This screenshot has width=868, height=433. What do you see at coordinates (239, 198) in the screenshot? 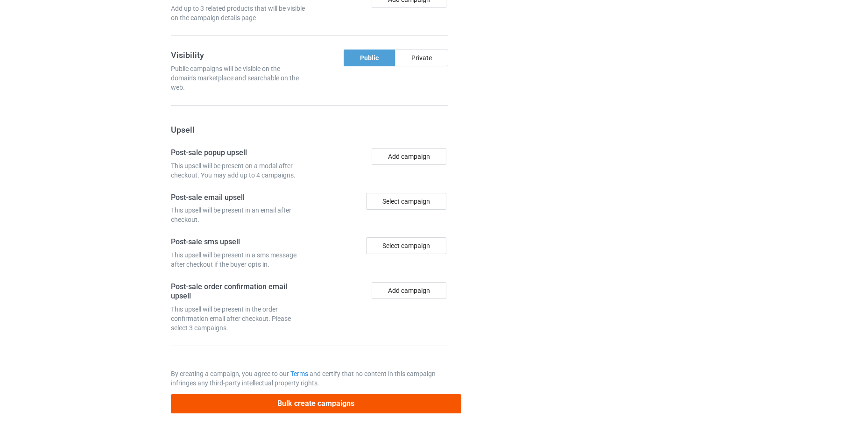
I see `h4: Post-sale email upsell` at bounding box center [239, 198].